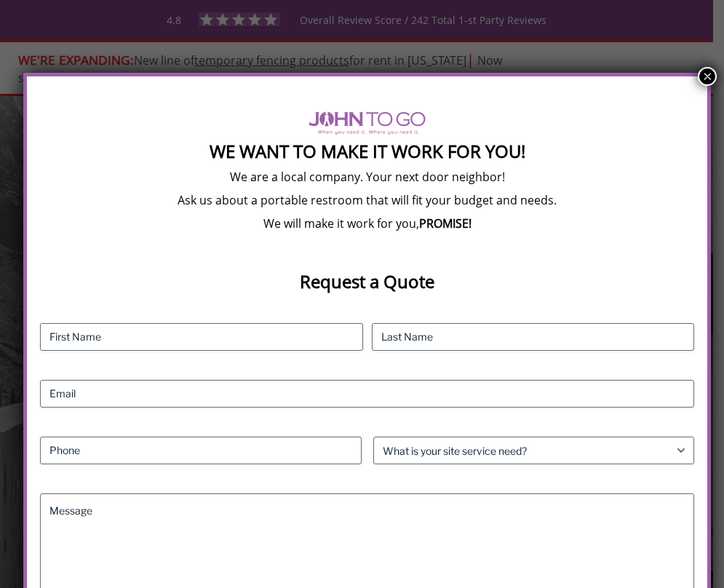 This screenshot has width=724, height=588. What do you see at coordinates (201, 450) in the screenshot?
I see `input: Phone` at bounding box center [201, 450].